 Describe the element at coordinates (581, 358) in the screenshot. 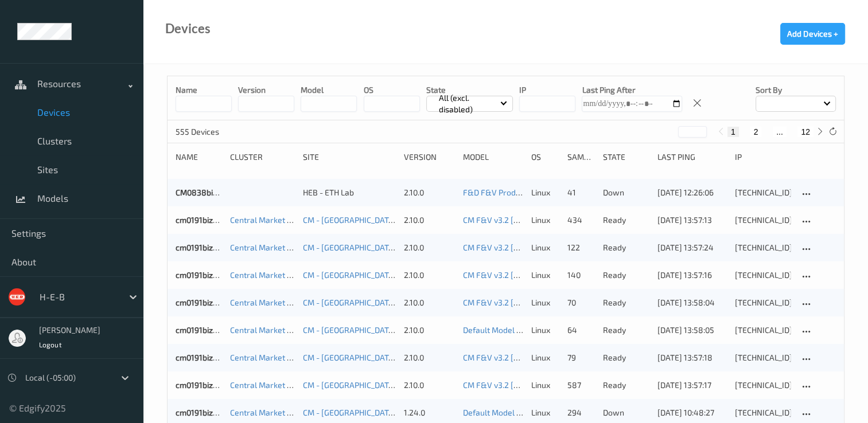

I see `div: 79` at that location.